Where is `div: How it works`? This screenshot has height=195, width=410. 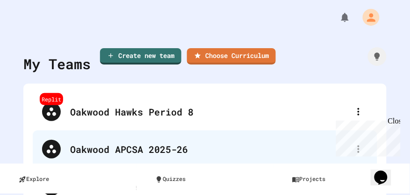
div: How it works is located at coordinates (377, 57).